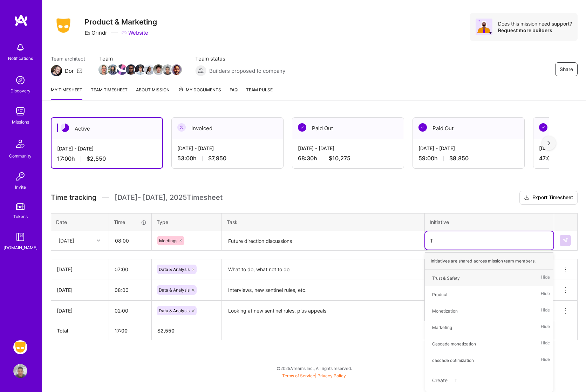 The width and height of the screenshot is (586, 392). Describe the element at coordinates (527, 198) in the screenshot. I see `i: icon Download` at that location.